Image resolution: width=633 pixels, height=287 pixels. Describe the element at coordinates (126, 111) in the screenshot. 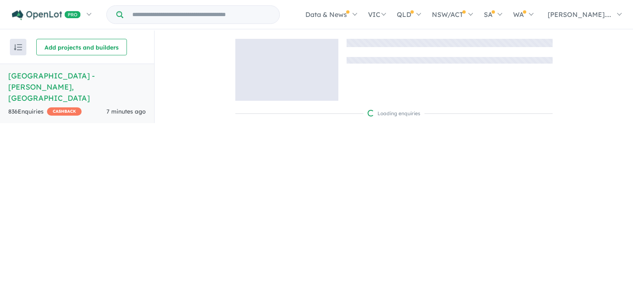

I see `span: 7 minutes ago` at that location.